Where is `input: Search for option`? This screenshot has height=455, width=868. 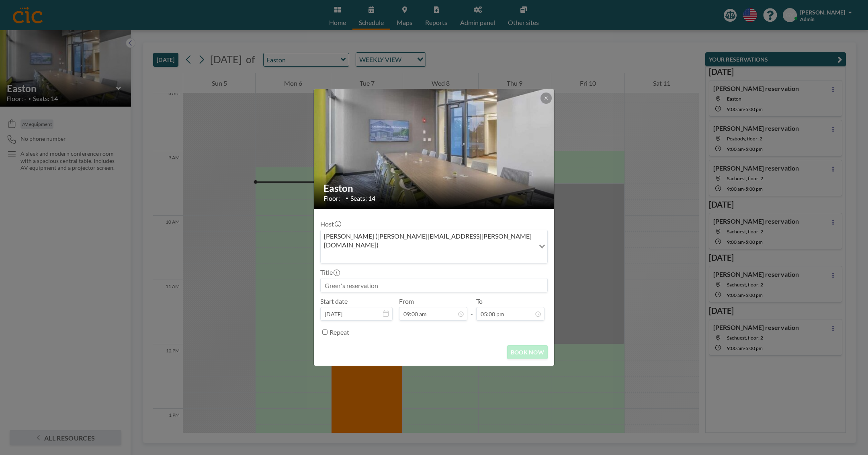 input: Search for option is located at coordinates (428, 256).